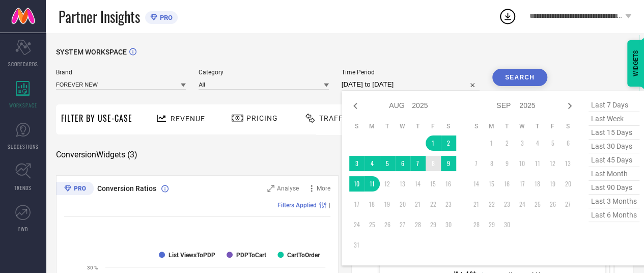 The height and width of the screenshot is (273, 644). What do you see at coordinates (356, 106) in the screenshot?
I see `div: Previous month` at bounding box center [356, 106].